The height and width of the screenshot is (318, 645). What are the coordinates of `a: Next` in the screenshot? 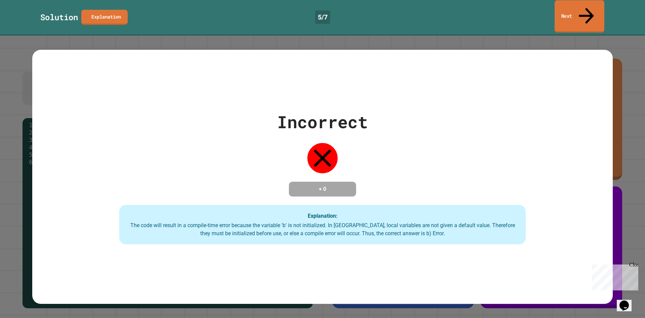 It's located at (580, 16).